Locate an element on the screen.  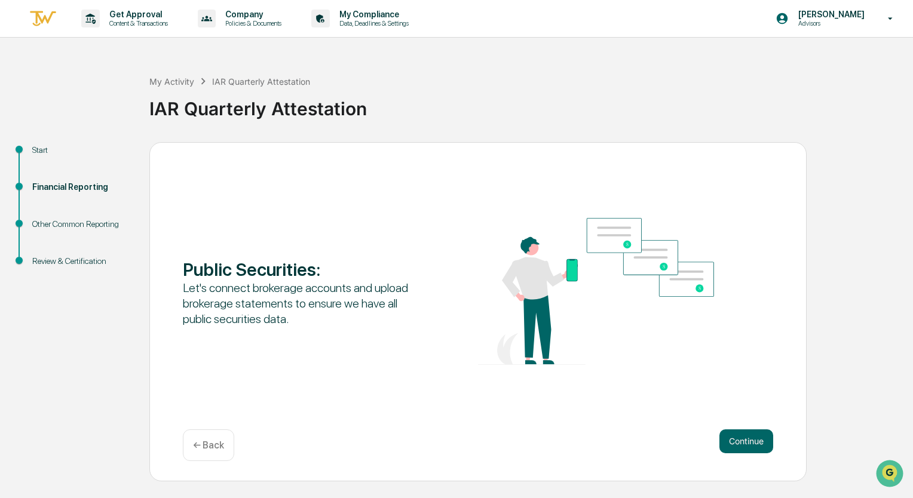
span: Preclearance is located at coordinates (50, 156).